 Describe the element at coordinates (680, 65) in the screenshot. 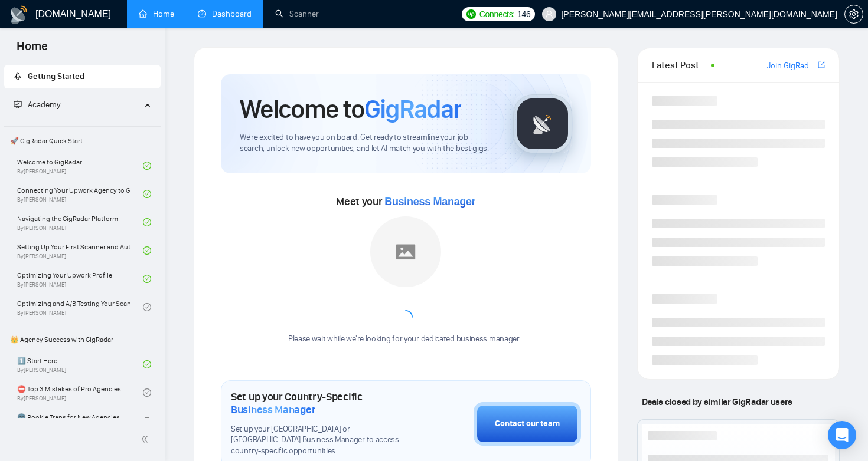

I see `span: Latest Posts from the GigRadar Community` at that location.